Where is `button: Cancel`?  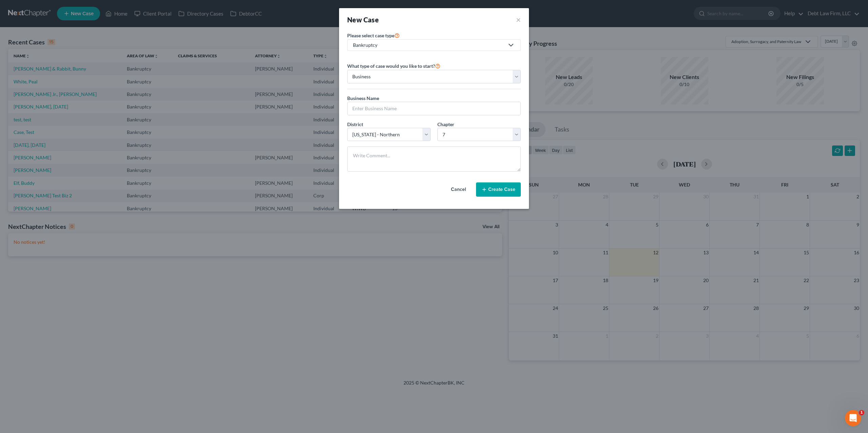 button: Cancel is located at coordinates (458, 189).